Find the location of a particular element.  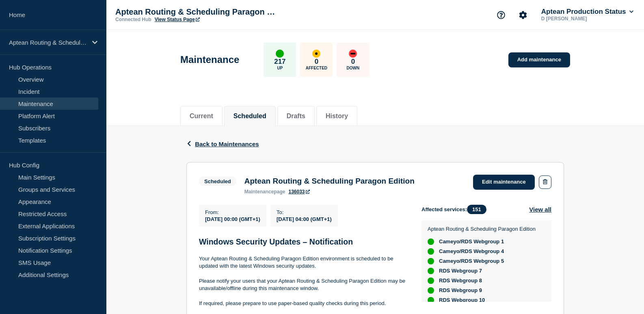

h1: Maintenance is located at coordinates (209, 60).